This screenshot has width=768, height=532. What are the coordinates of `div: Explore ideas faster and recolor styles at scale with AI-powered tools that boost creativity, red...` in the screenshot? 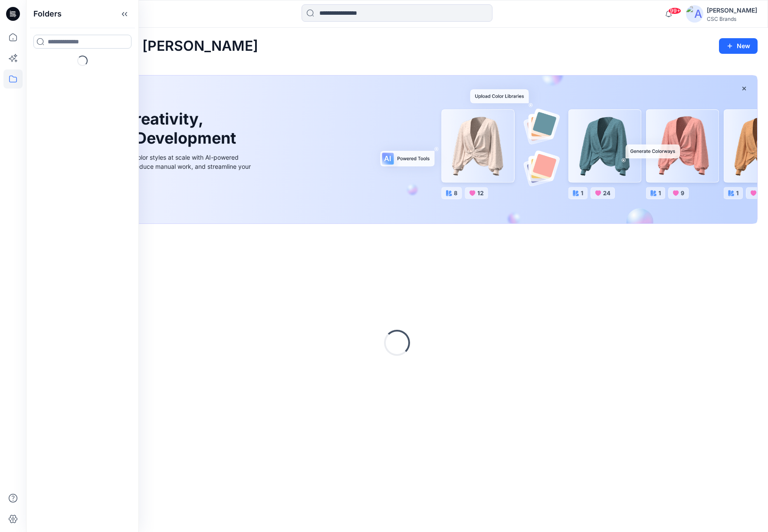 It's located at (155, 166).